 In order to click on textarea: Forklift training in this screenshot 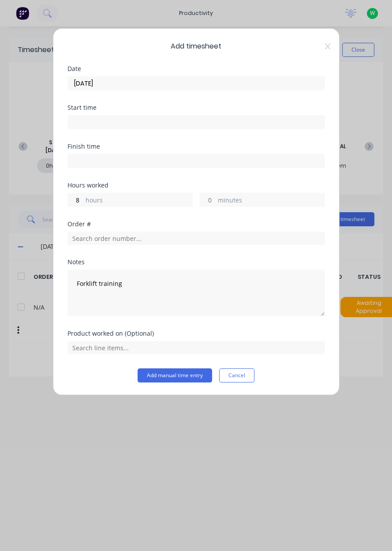, I will do `click(196, 293)`.